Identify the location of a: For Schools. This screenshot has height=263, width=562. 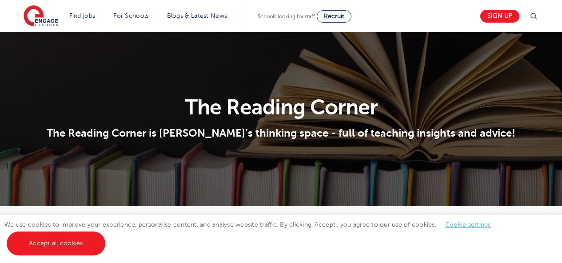
(131, 16).